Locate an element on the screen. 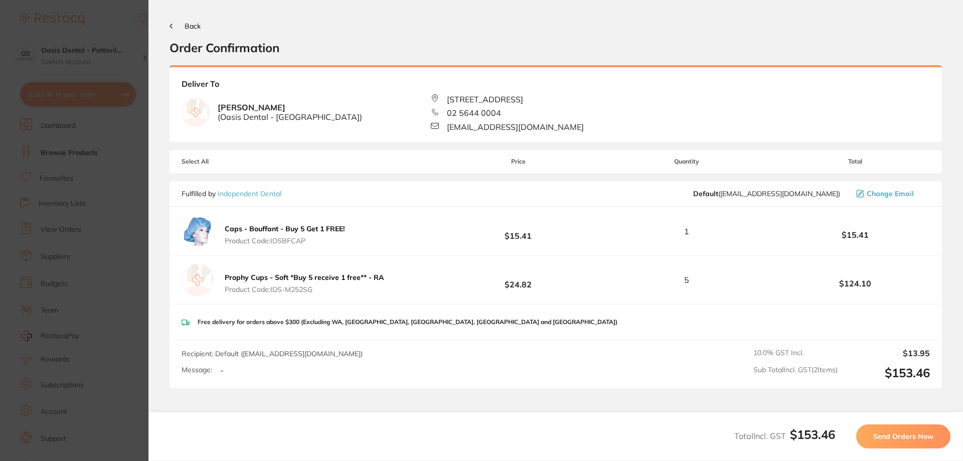  span: Change Email is located at coordinates (890, 194).